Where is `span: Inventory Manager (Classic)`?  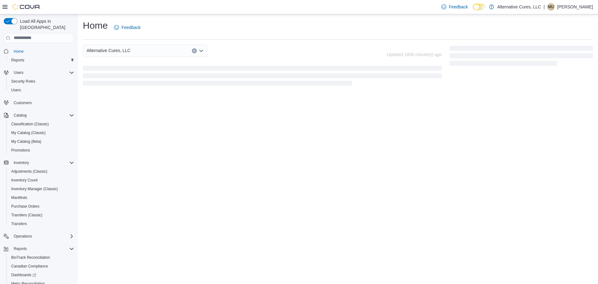
span: Inventory Manager (Classic) is located at coordinates (35, 189).